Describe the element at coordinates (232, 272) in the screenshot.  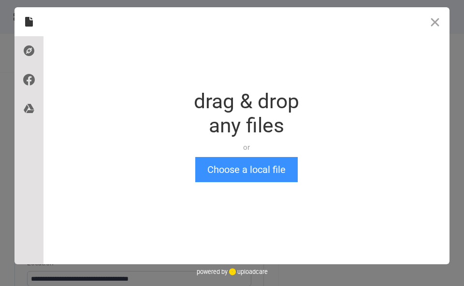
I see `div: powered by` at that location.